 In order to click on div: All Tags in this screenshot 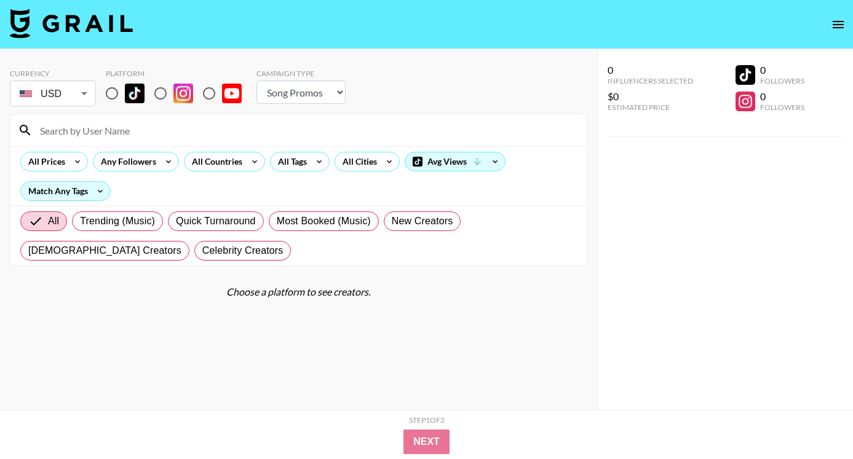, I will do `click(290, 162)`.